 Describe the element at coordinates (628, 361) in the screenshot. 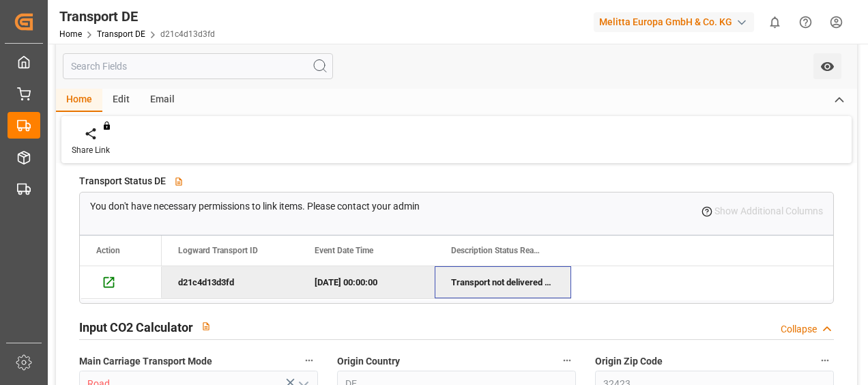

I see `span: Origin Zip Code` at that location.